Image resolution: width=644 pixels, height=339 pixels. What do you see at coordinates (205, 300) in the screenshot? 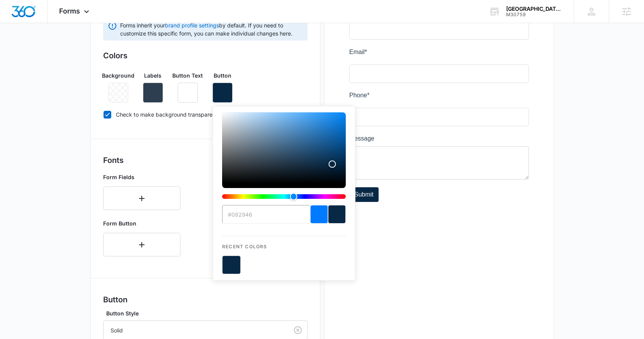
I see `h3: Button` at bounding box center [205, 300].